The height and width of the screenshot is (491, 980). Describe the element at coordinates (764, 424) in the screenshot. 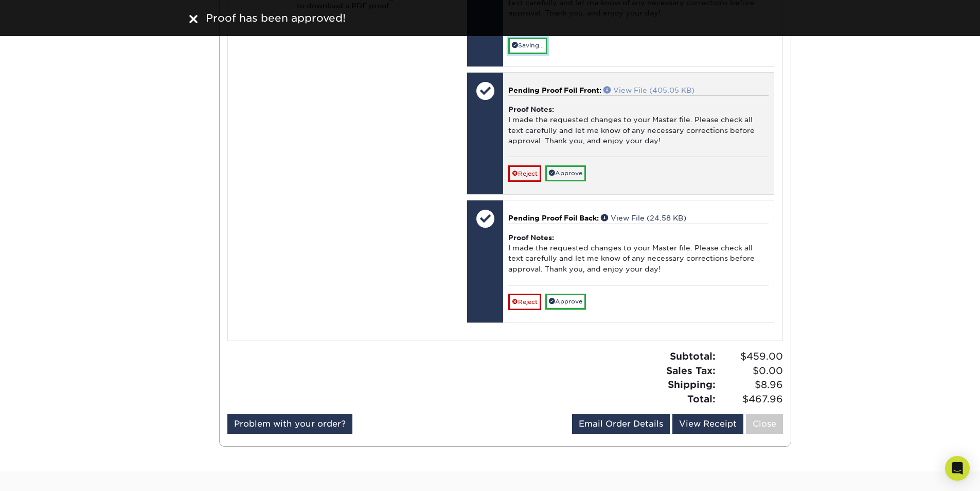

I see `a: Close` at that location.